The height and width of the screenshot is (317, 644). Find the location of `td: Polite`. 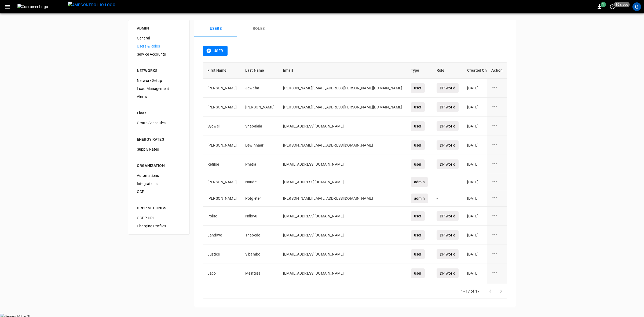

td: Polite is located at coordinates (222, 216).